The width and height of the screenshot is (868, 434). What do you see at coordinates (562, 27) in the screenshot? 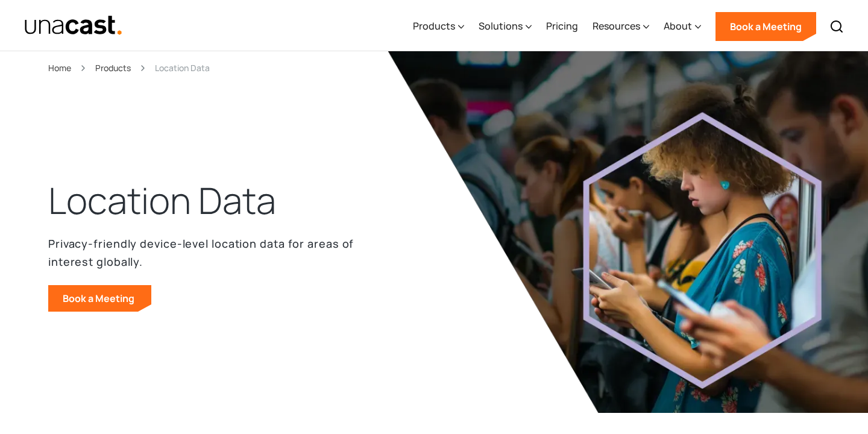
I see `a: Pricing` at bounding box center [562, 27].